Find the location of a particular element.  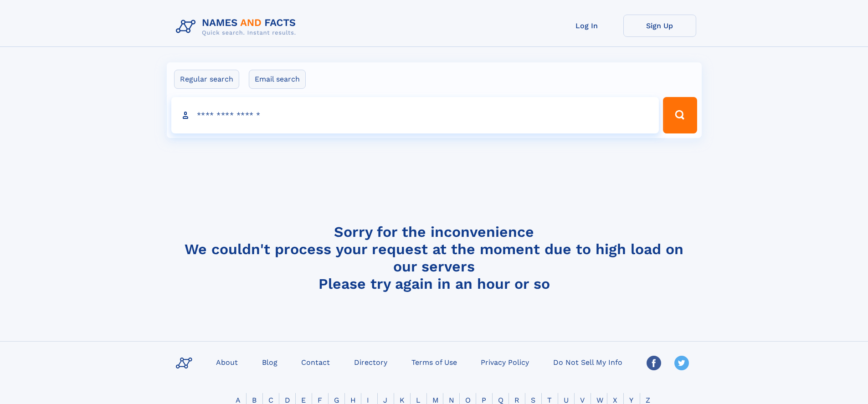

a: Log In is located at coordinates (587, 26).